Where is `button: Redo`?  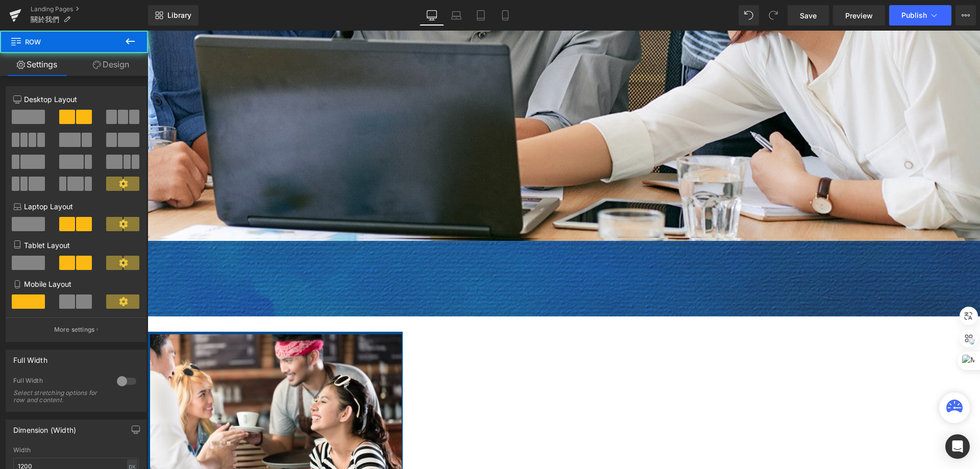
button: Redo is located at coordinates (773, 15).